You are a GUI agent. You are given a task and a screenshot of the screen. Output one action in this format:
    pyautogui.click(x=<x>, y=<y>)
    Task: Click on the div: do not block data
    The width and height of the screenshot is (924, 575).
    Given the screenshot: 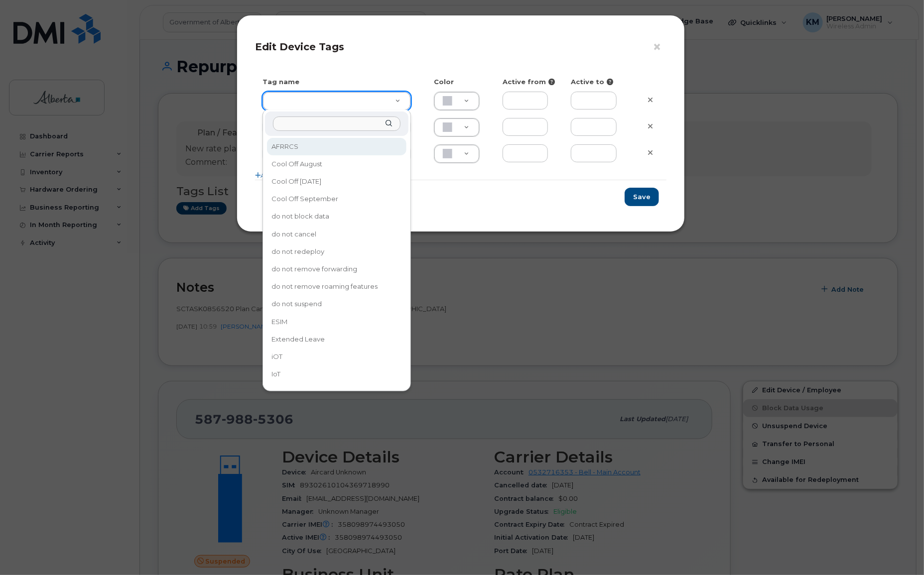 What is the action you would take?
    pyautogui.click(x=337, y=216)
    